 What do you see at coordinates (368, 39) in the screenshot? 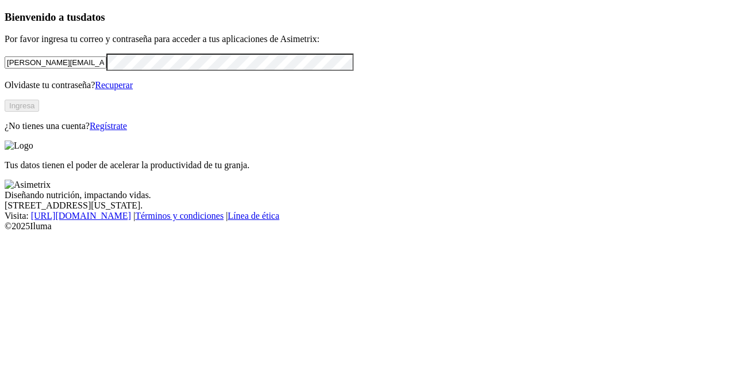
I see `p: Por favor ingresa tu correo y contraseña para acceder a tus aplicaciones de Asimetrix:` at bounding box center [368, 39].